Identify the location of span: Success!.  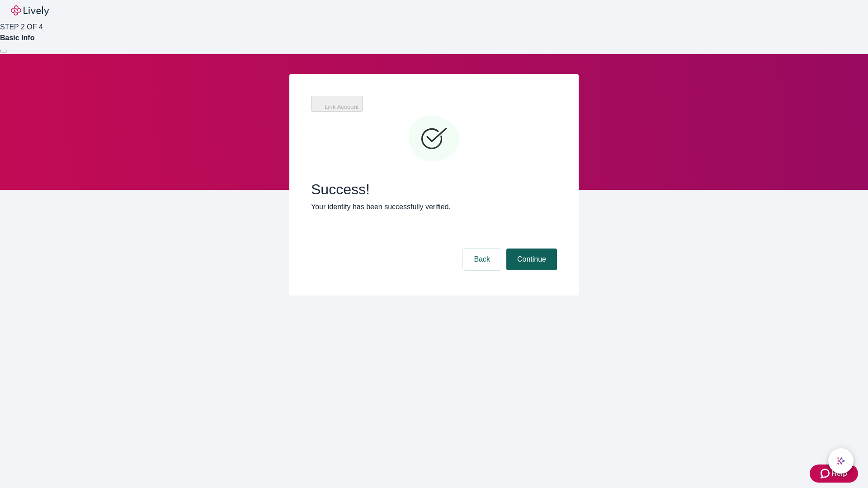
(434, 189).